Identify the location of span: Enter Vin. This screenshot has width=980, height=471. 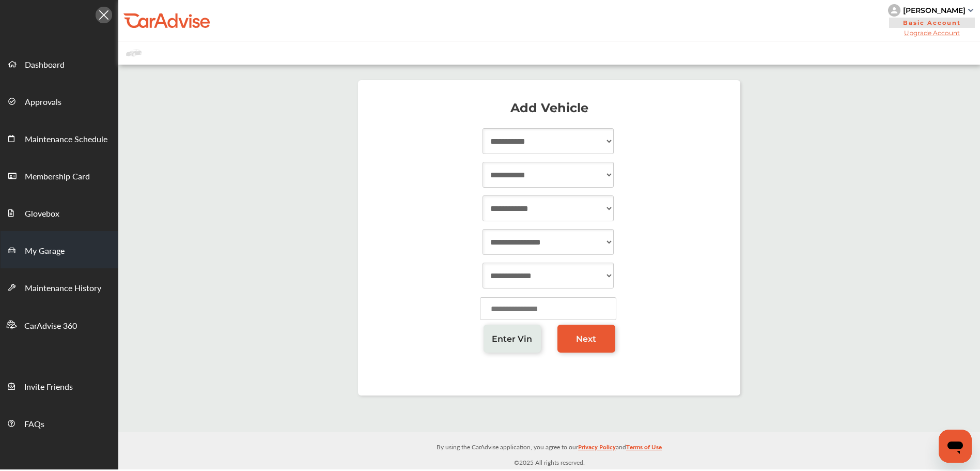
(512, 338).